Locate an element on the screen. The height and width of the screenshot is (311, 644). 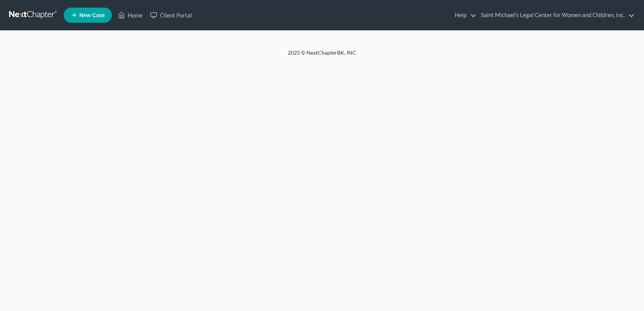
a: Client Portal is located at coordinates (171, 15).